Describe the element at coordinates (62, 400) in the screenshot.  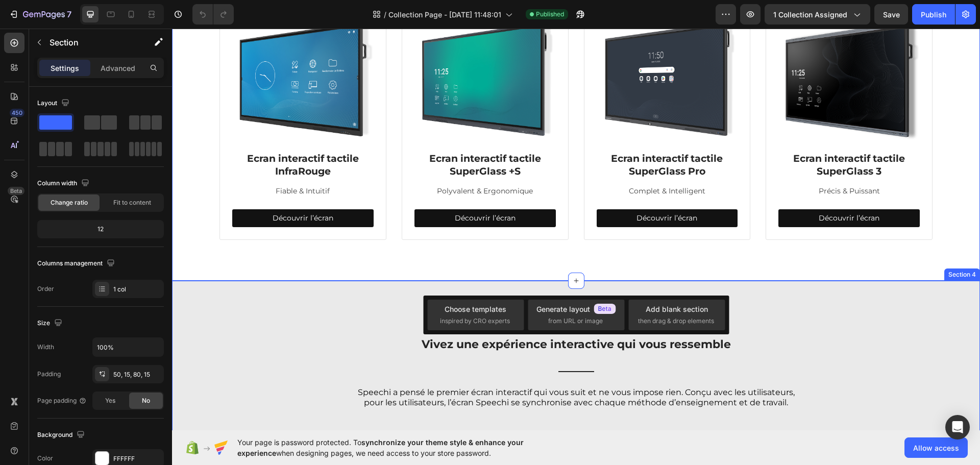
I see `div: Page padding` at that location.